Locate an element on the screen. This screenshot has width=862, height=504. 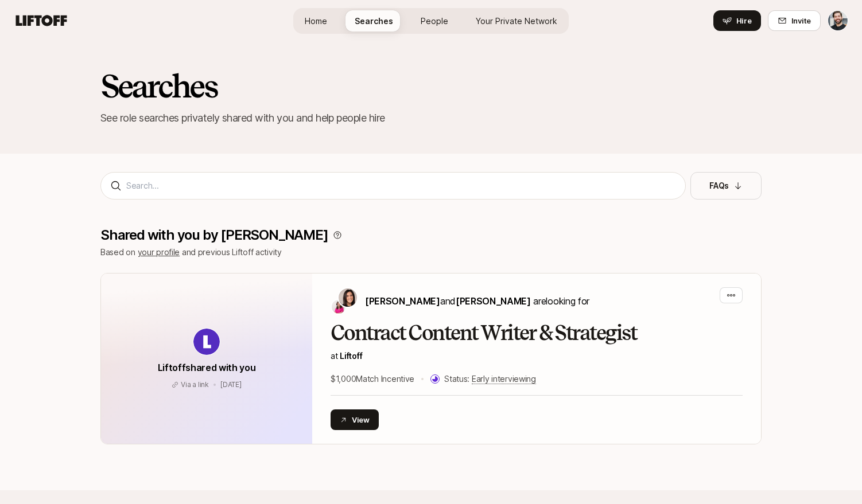
span: Early interviewing is located at coordinates (504, 379).